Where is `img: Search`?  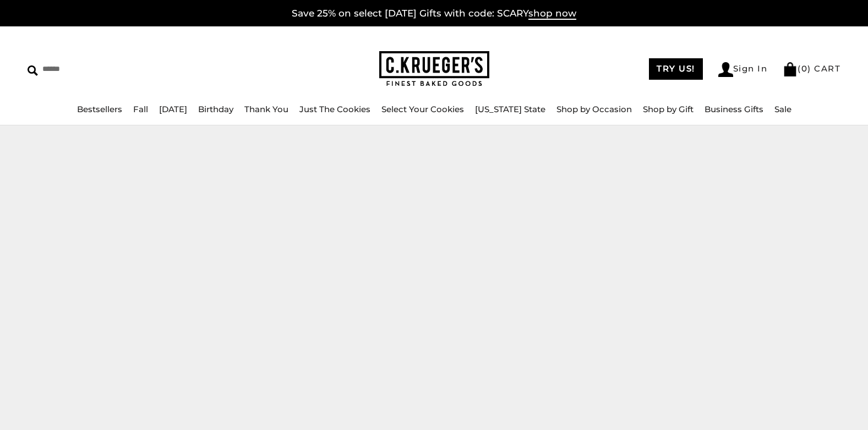 img: Search is located at coordinates (33, 71).